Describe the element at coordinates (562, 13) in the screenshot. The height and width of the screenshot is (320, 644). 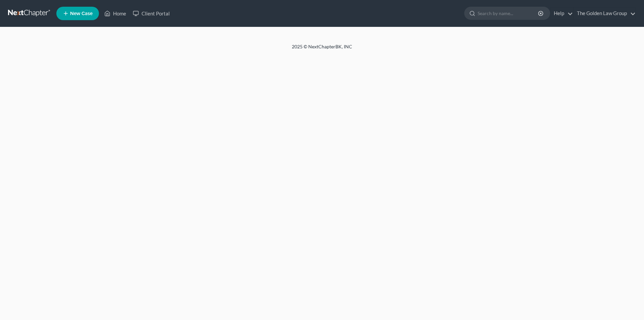
I see `a: Help` at that location.